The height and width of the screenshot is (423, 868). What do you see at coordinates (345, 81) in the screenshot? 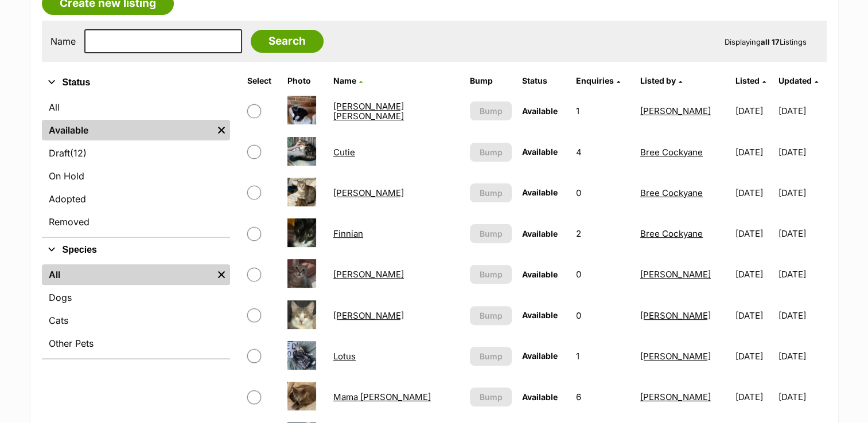
I see `span: Name` at bounding box center [345, 81].